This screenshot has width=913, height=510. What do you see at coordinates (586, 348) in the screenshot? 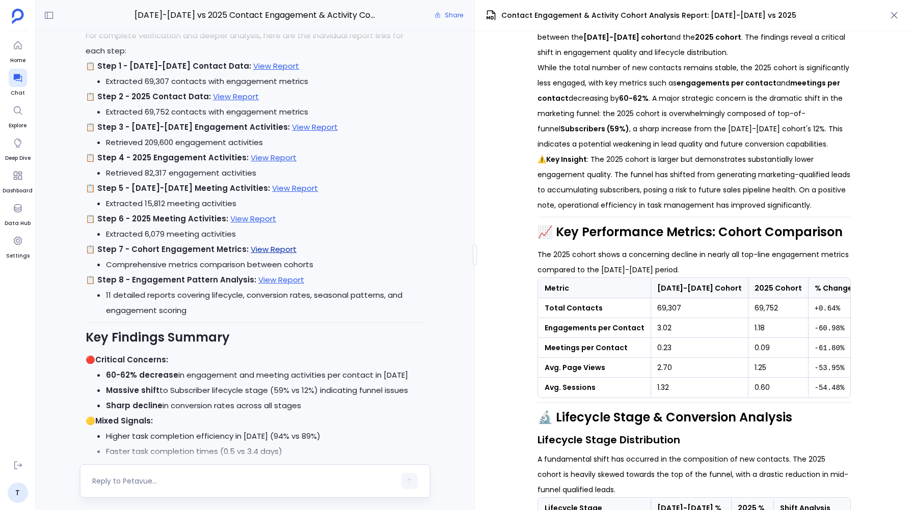
I see `strong: Meetings per Contact` at bounding box center [586, 348].